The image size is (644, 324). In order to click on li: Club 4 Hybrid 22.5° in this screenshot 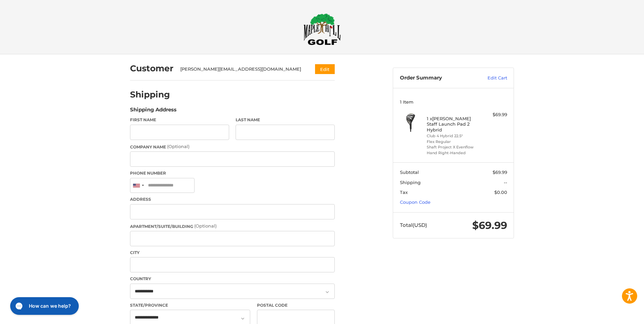, I will do `click(453, 136)`.